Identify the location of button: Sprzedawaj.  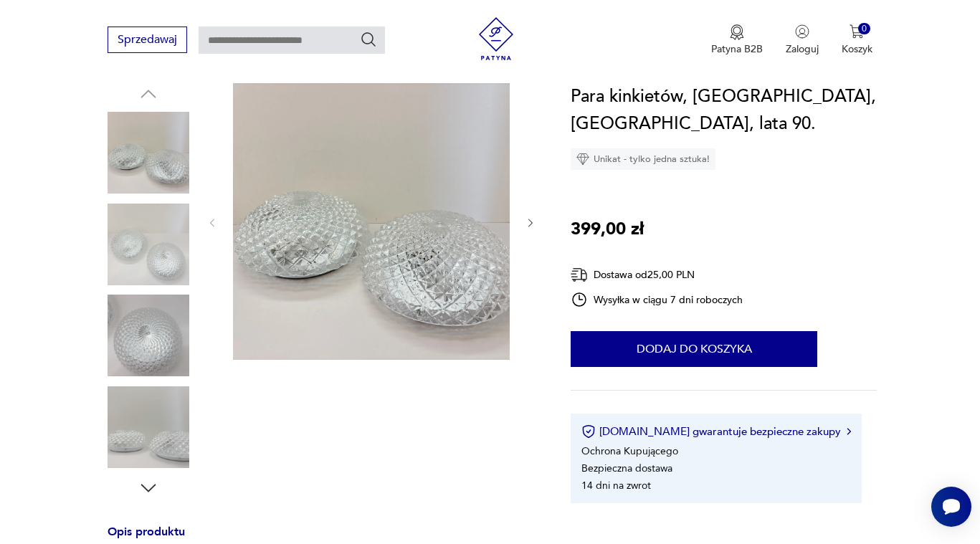
(147, 39).